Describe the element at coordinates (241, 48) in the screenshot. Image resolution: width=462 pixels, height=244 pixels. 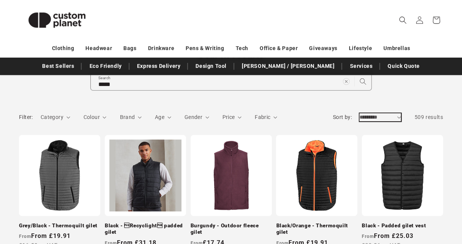
I see `a: Tech` at that location.